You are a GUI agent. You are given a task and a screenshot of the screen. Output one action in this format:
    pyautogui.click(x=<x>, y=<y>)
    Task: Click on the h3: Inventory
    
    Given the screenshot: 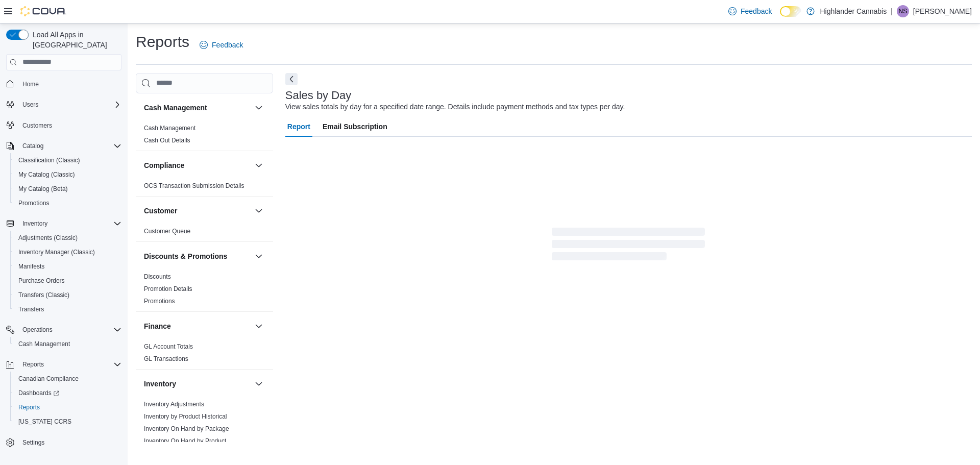 What is the action you would take?
    pyautogui.click(x=160, y=384)
    